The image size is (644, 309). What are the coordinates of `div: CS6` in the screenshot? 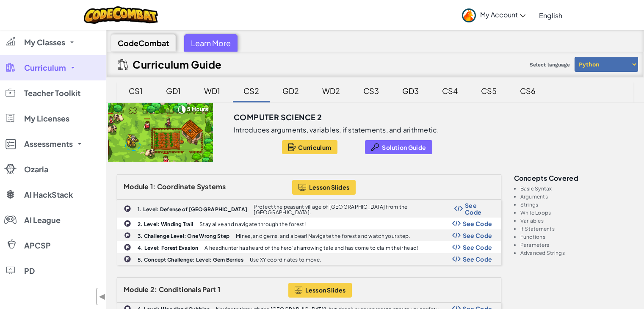 It's located at (528, 91).